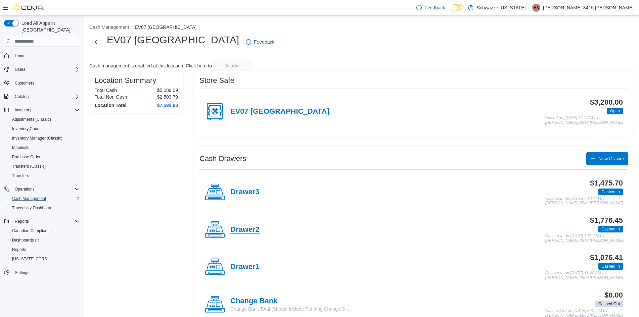 The height and width of the screenshot is (317, 639). I want to click on button: Operations, so click(25, 189).